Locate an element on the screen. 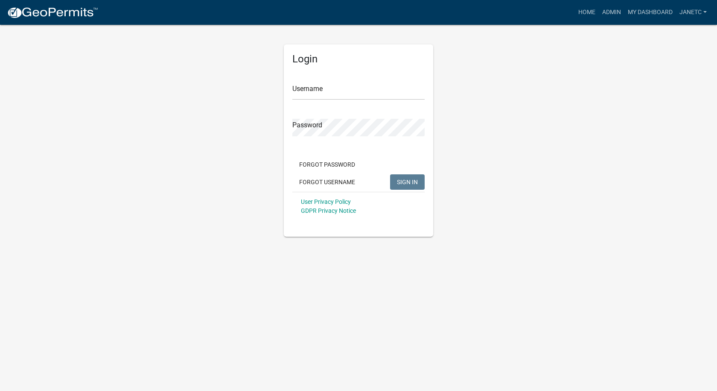  button: Forgot Password is located at coordinates (327, 164).